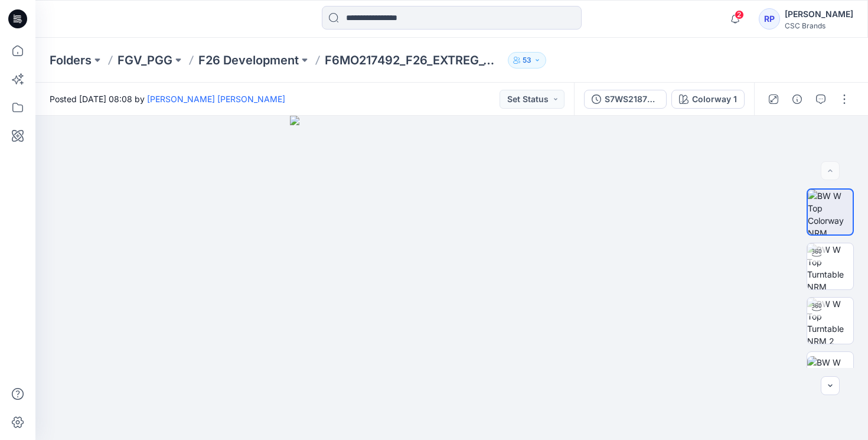 The width and height of the screenshot is (868, 440). Describe the element at coordinates (70, 60) in the screenshot. I see `p: Folders` at that location.